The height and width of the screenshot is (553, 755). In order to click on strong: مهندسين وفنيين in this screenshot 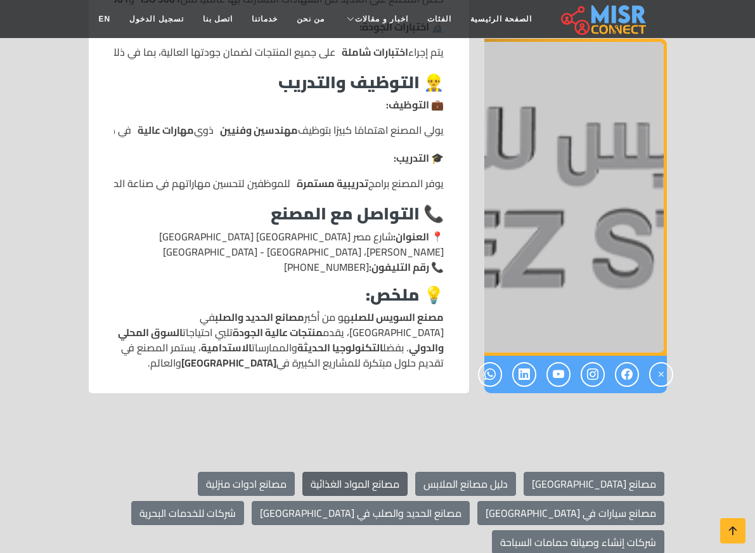, I will do `click(259, 130)`.